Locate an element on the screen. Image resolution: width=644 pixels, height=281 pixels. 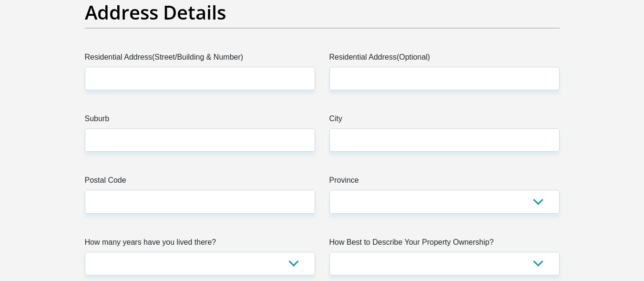
label: Postal Code is located at coordinates (200, 182).